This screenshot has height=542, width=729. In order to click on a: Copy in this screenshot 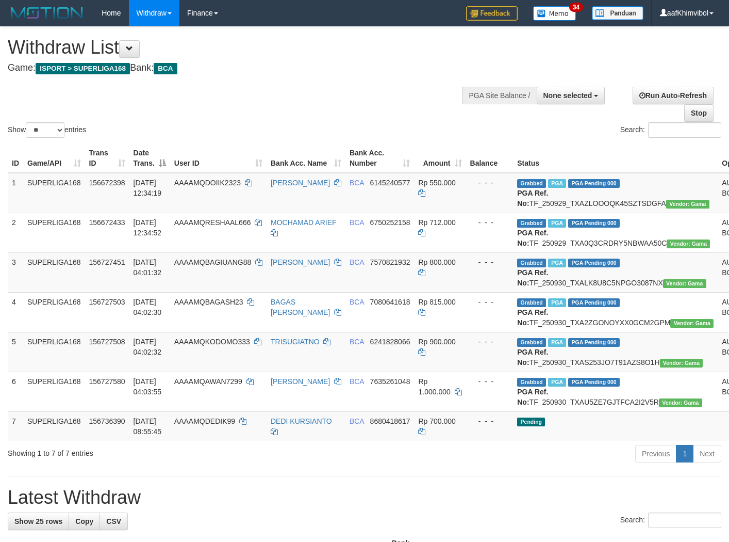, I will do `click(84, 521)`.